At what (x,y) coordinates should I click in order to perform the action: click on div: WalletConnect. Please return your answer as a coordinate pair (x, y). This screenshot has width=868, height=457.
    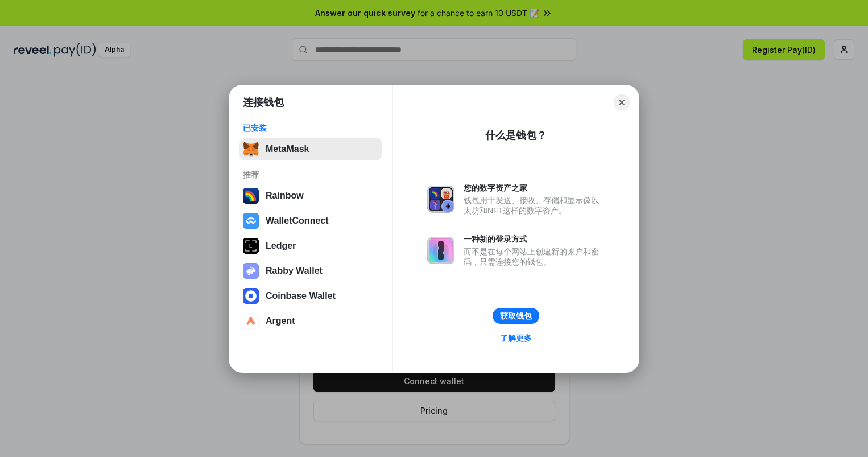
    Looking at the image, I should click on (297, 221).